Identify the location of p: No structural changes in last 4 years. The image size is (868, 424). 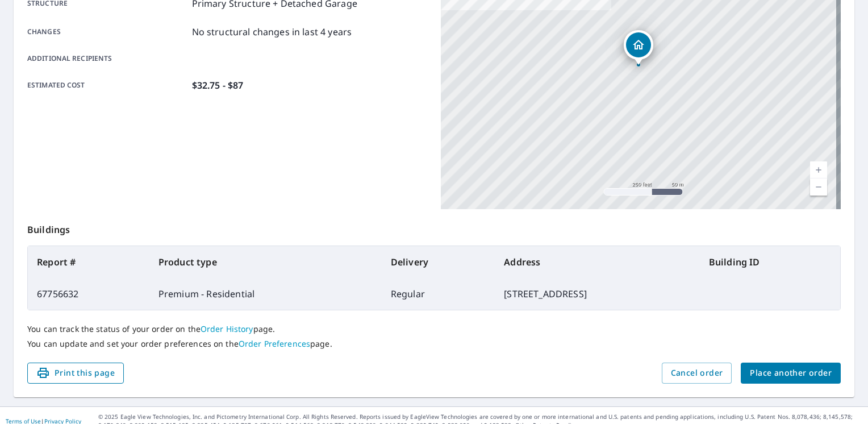
(272, 32).